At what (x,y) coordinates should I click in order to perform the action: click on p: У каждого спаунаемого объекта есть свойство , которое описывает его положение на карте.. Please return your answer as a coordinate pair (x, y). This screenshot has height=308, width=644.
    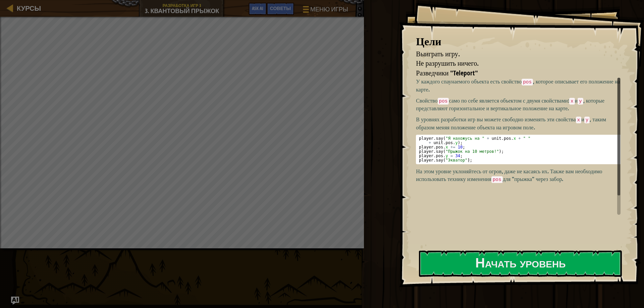
    Looking at the image, I should click on (520, 86).